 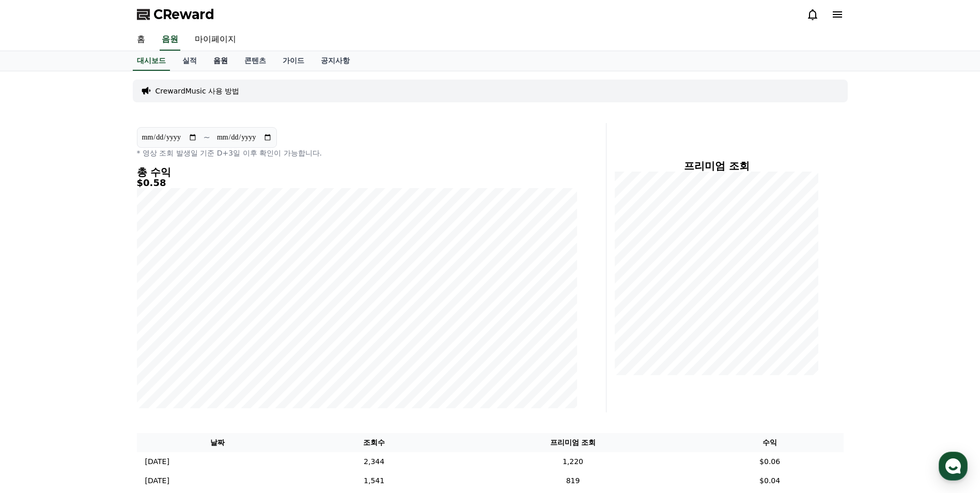 I want to click on a: CrewardMusic 사용 방법, so click(x=197, y=91).